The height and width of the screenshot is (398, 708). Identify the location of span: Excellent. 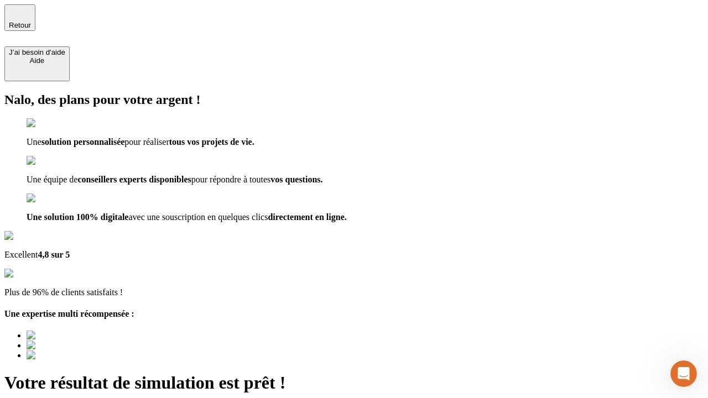
(21, 254).